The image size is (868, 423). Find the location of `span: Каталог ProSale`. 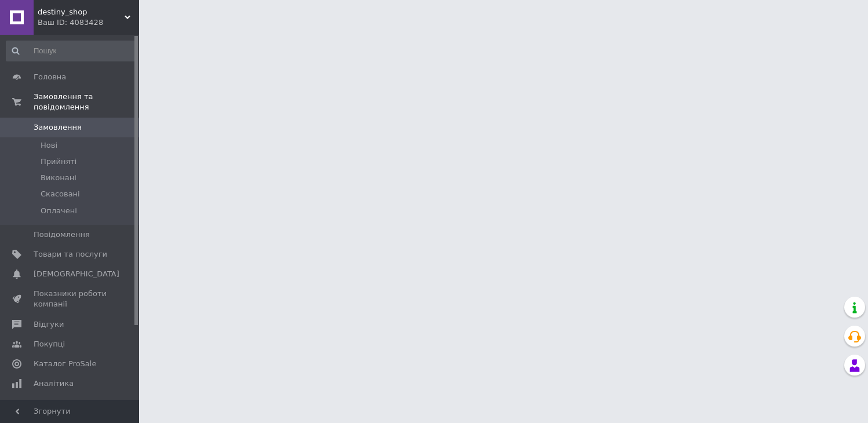

span: Каталог ProSale is located at coordinates (65, 364).